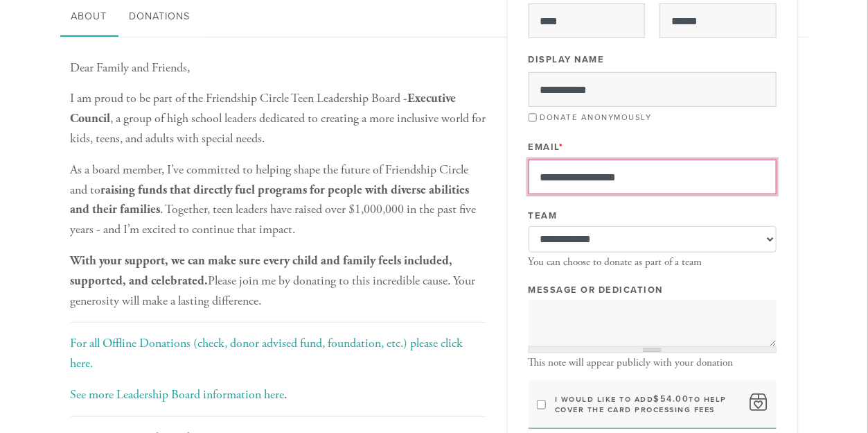 Image resolution: width=868 pixels, height=433 pixels. What do you see at coordinates (262, 271) in the screenshot?
I see `b: With your support, we can make sure every child and family feels included, supported, and celebra...` at bounding box center [262, 271].